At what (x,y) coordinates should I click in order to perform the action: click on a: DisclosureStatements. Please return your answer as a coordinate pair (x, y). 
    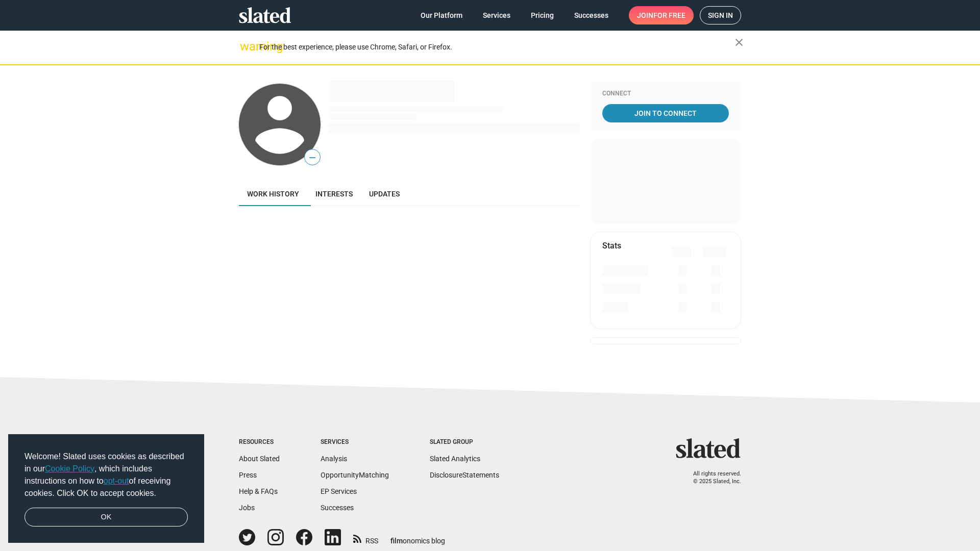
    Looking at the image, I should click on (464, 475).